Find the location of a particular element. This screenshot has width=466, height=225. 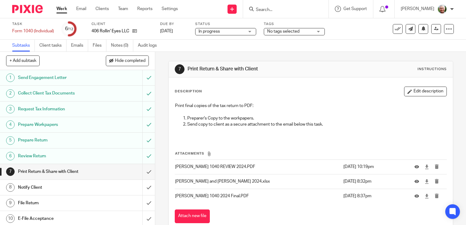

img: kim_profile.jpg is located at coordinates (442, 9).